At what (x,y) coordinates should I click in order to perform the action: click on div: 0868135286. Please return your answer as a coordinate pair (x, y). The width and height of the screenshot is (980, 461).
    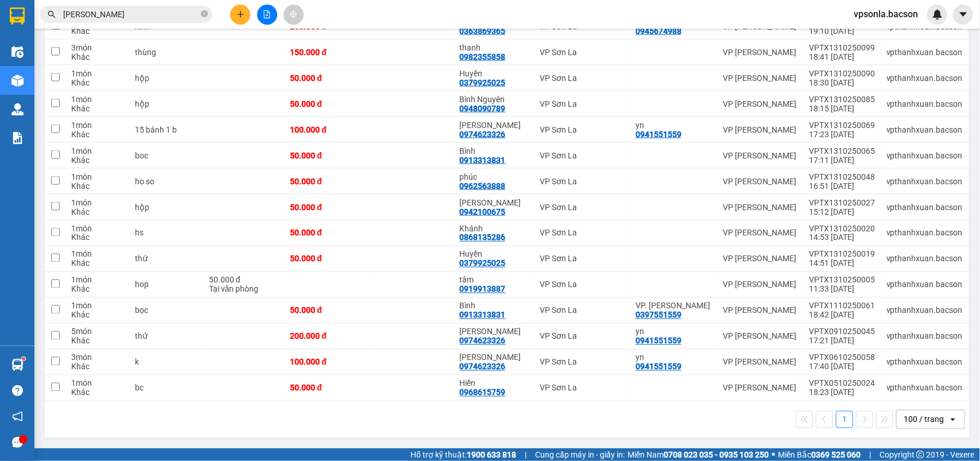
    Looking at the image, I should click on (483, 237).